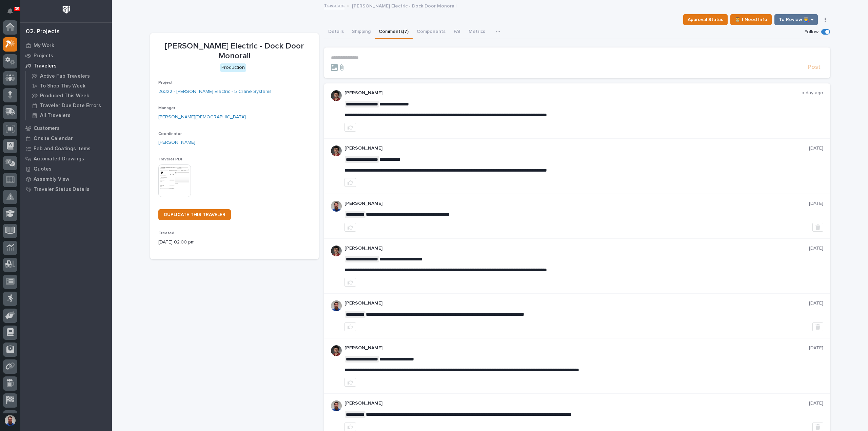 The height and width of the screenshot is (431, 868). I want to click on p: Onsite Calendar, so click(53, 139).